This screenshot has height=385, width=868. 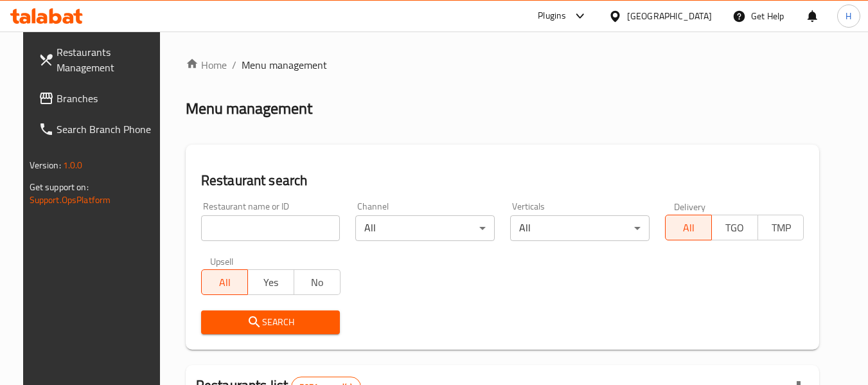 What do you see at coordinates (271, 282) in the screenshot?
I see `span: Yes` at bounding box center [271, 282].